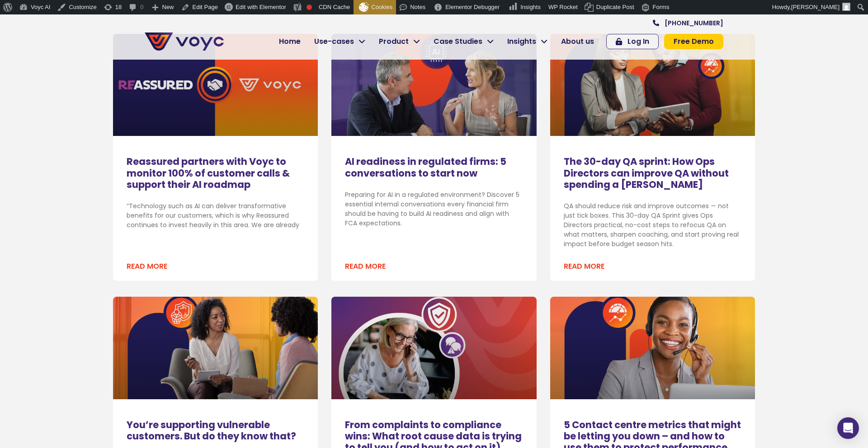 The width and height of the screenshot is (868, 448). What do you see at coordinates (394, 42) in the screenshot?
I see `span: Product` at bounding box center [394, 42].